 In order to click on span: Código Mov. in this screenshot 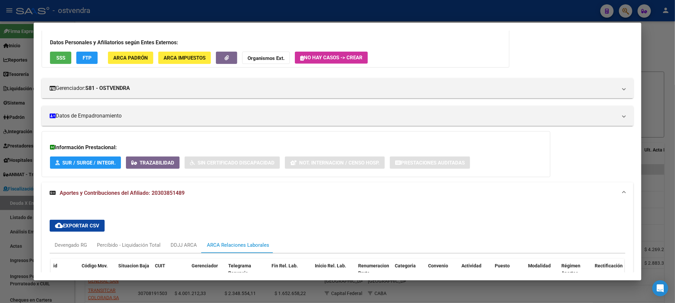, I will do `click(95, 266)`.